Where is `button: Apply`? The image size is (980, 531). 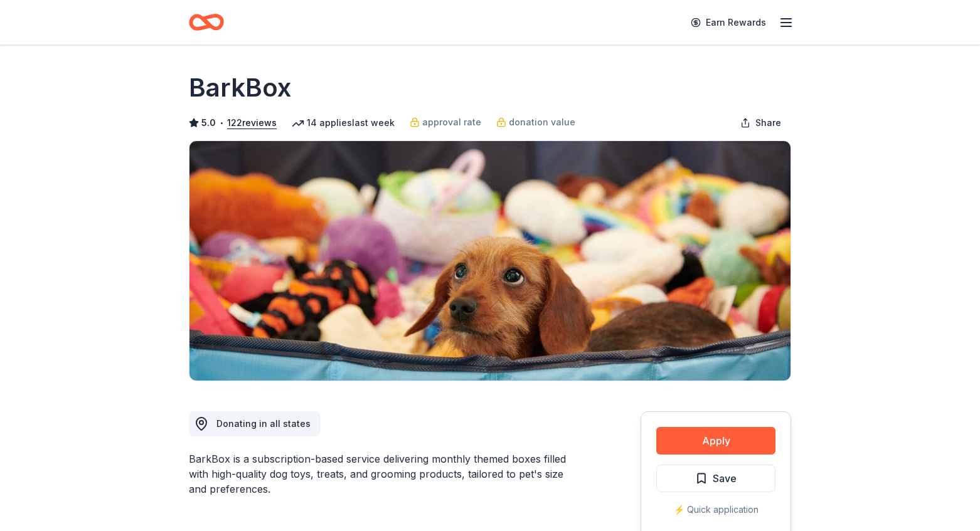
button: Apply is located at coordinates (716, 440).